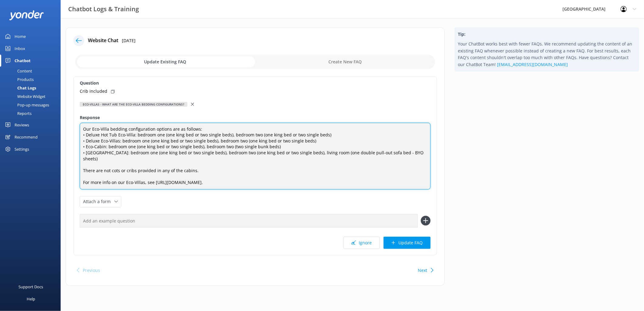  What do you see at coordinates (31, 299) in the screenshot?
I see `div: Help` at bounding box center [31, 299].